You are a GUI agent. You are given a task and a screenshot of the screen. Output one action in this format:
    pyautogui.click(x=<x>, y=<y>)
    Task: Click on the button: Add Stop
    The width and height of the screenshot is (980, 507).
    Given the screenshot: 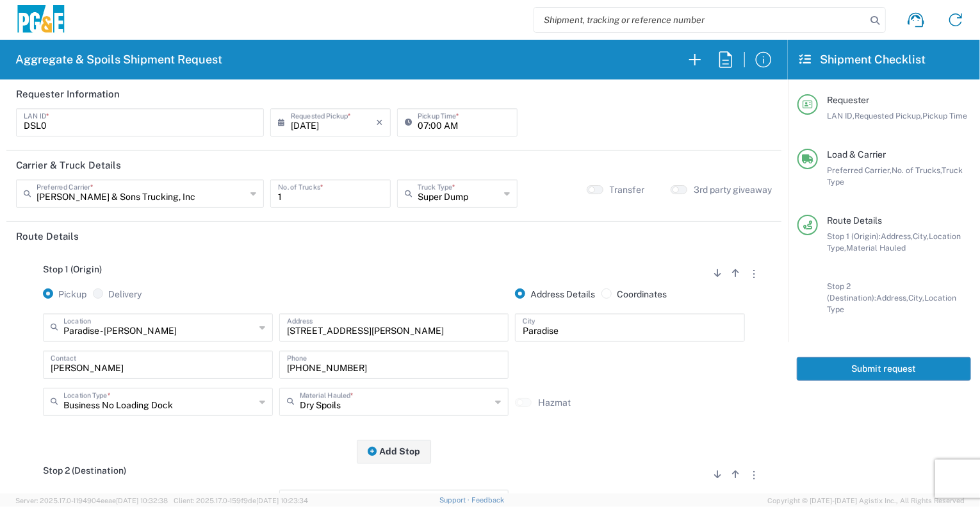 What is the action you would take?
    pyautogui.click(x=394, y=452)
    